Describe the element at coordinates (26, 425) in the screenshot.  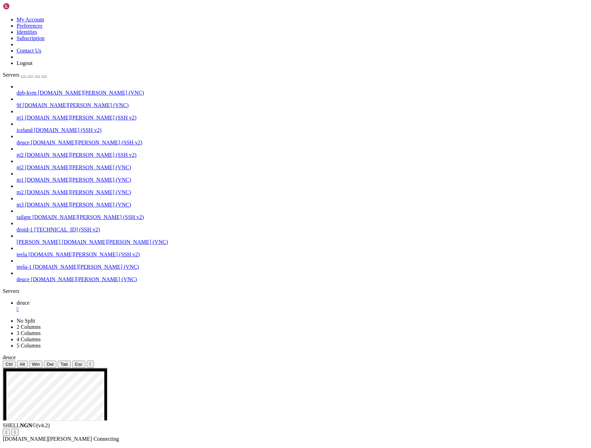
I see `b: NGN` at that location.